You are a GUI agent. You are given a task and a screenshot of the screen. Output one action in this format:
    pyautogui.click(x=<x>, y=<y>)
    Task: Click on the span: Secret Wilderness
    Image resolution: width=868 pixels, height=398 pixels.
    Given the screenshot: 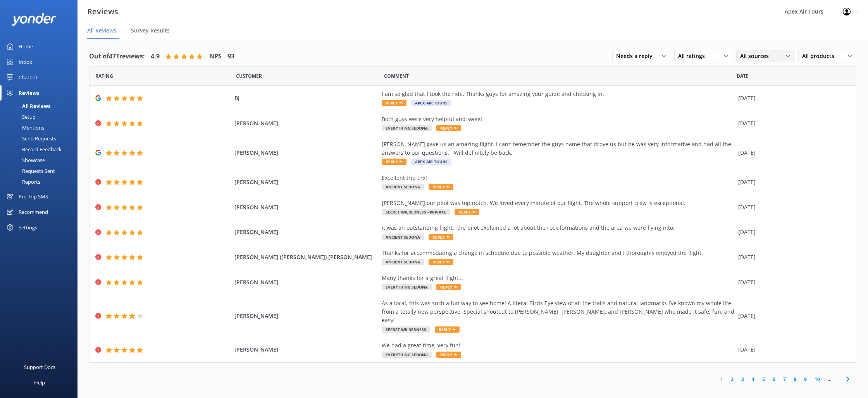 What is the action you would take?
    pyautogui.click(x=406, y=330)
    